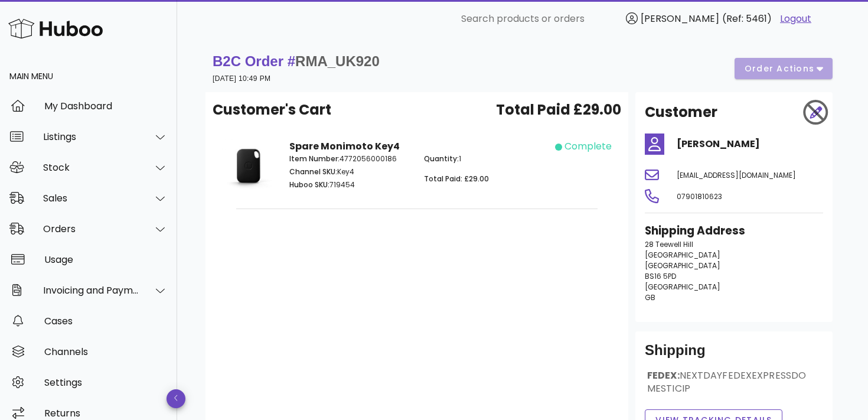 This screenshot has height=420, width=868. Describe the element at coordinates (313, 172) in the screenshot. I see `span: Channel SKU:` at that location.